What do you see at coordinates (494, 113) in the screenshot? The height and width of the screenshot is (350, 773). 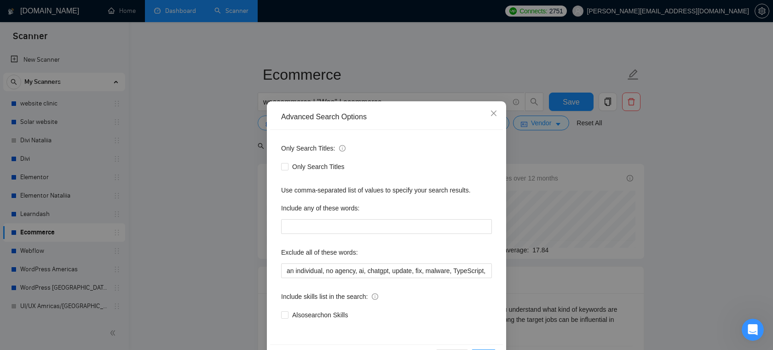 I see `span: close` at bounding box center [494, 113].